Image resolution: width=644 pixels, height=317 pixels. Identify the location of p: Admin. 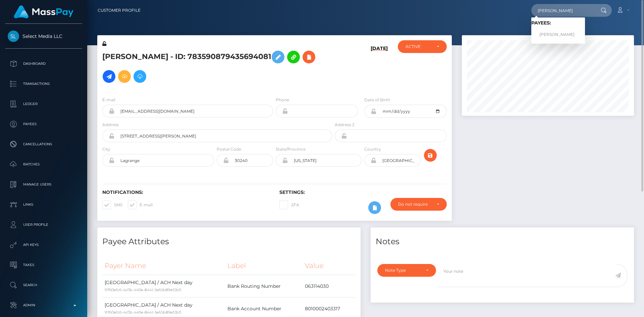
(44, 305).